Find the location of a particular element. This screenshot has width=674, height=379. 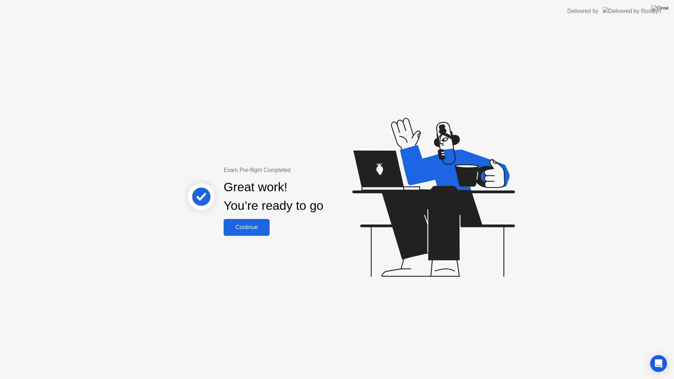

div: Exam Pre-flight Completed is located at coordinates (296, 170).